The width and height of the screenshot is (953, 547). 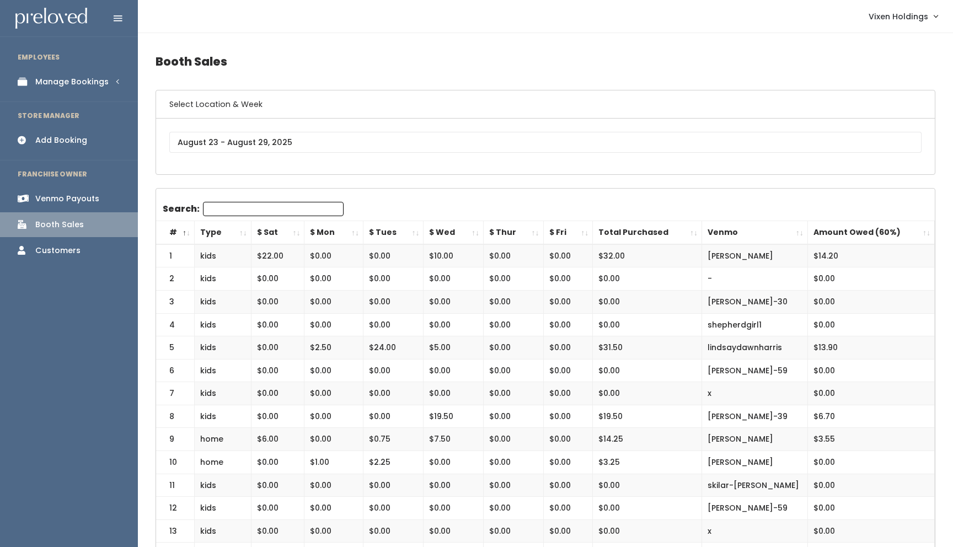 I want to click on th: Total Purchased: activate to sort column ascending, so click(x=648, y=233).